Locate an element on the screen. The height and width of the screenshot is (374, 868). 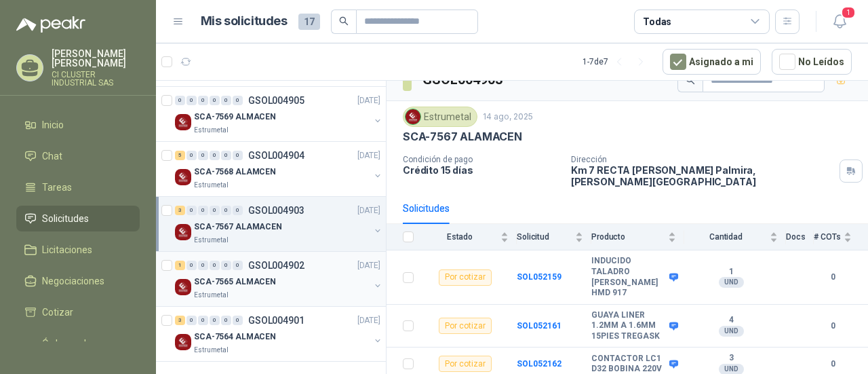
div: Todas is located at coordinates (658, 22).